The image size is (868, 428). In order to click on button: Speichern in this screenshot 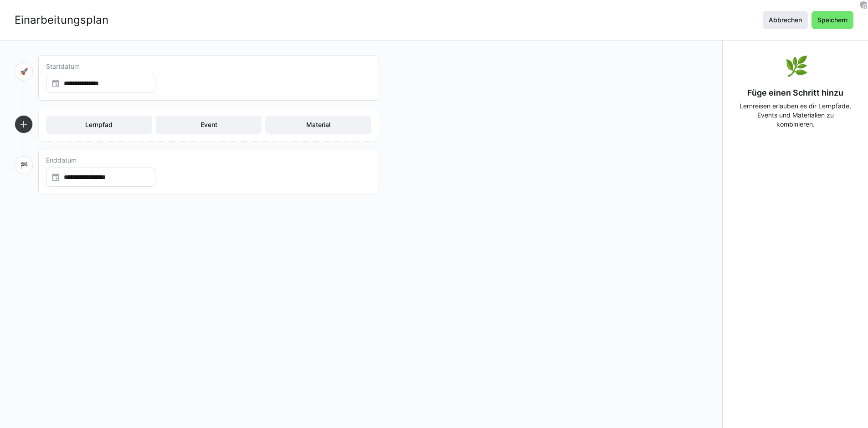, I will do `click(832, 20)`.